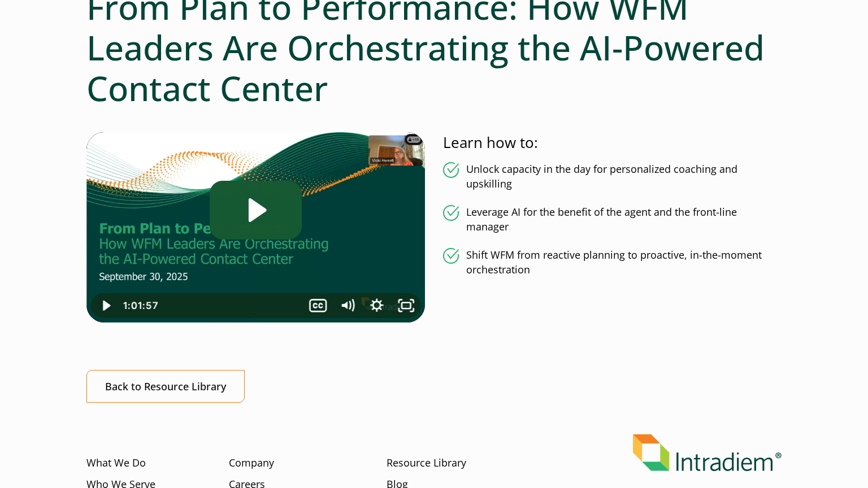 This screenshot has height=488, width=868. I want to click on a: Back to Resource Library, so click(165, 386).